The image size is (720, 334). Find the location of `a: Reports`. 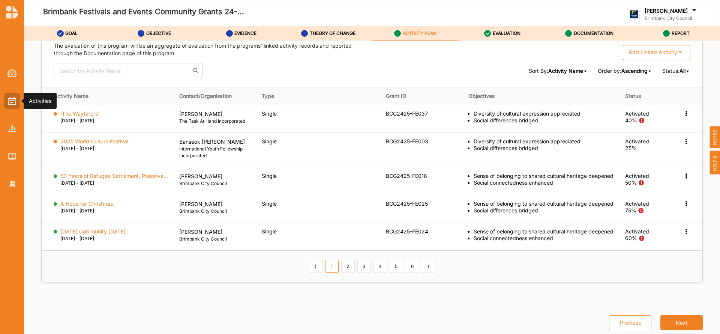

a: Reports is located at coordinates (12, 129).